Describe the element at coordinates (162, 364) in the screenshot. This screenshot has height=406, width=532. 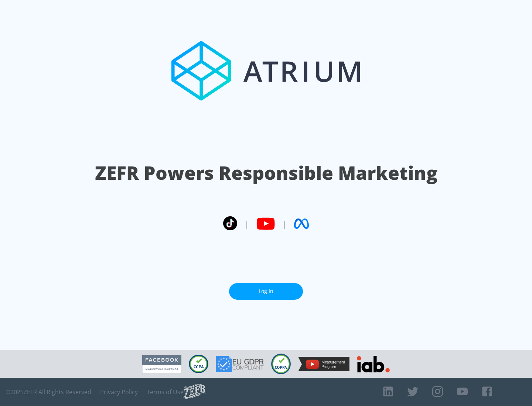
I see `img: Facebook Marketing Partner` at that location.